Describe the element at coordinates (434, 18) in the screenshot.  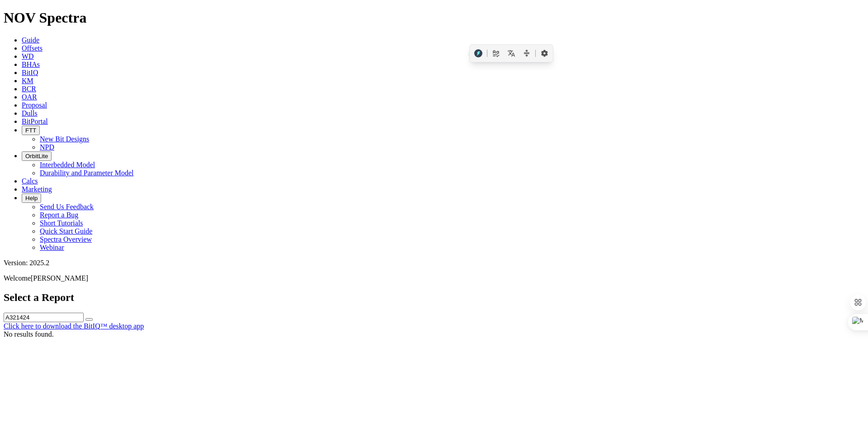
I see `h1: NOV Spectra` at that location.